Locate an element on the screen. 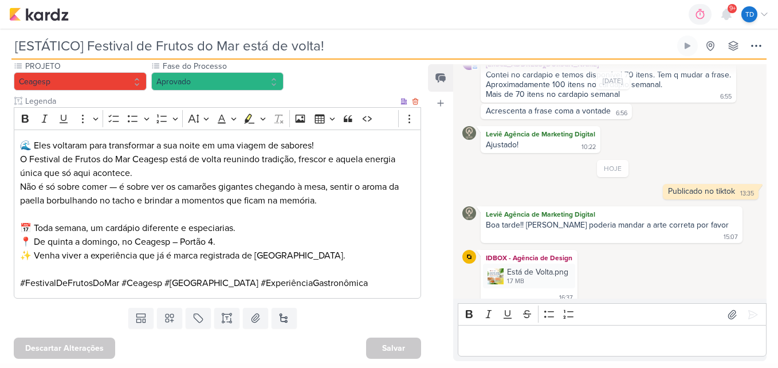  div: 6:56 is located at coordinates (621, 113).